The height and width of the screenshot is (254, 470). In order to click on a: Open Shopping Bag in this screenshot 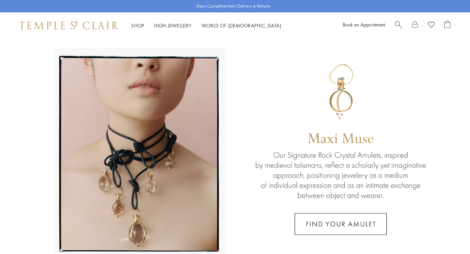, I will do `click(447, 25)`.